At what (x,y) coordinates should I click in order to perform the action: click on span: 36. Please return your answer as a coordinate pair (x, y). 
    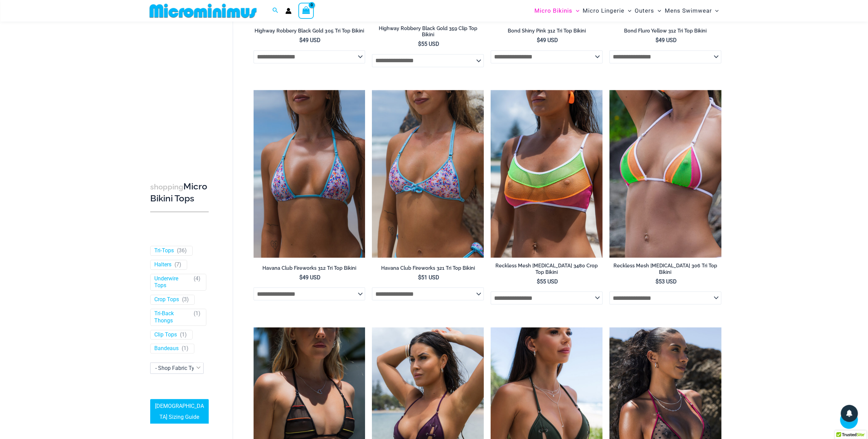
    Looking at the image, I should click on (181, 250).